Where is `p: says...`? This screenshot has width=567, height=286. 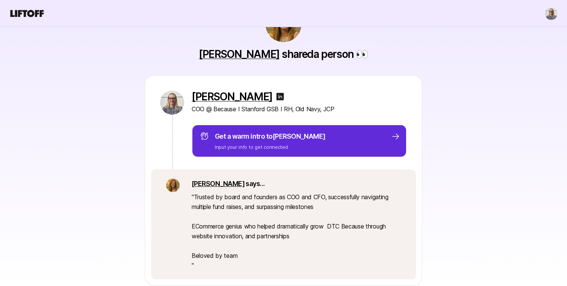 p: says... is located at coordinates (296, 184).